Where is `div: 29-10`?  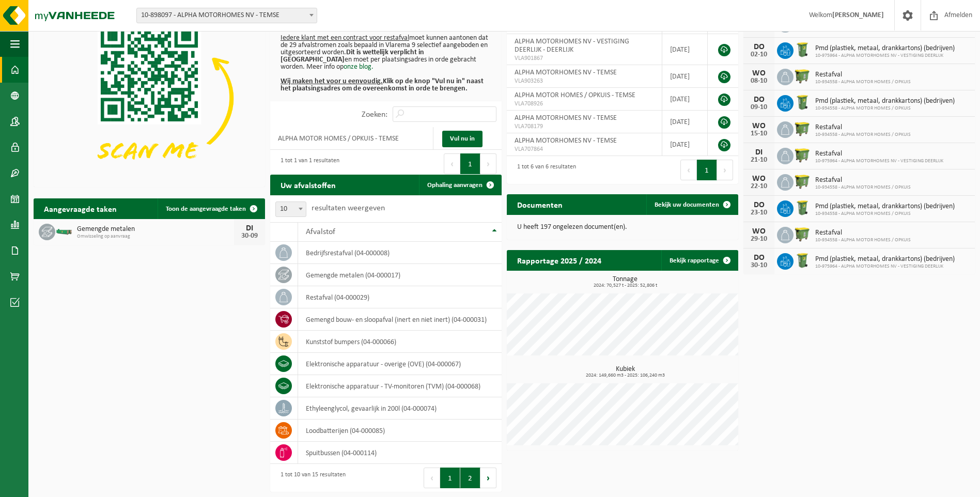
div: 29-10 is located at coordinates (759, 240).